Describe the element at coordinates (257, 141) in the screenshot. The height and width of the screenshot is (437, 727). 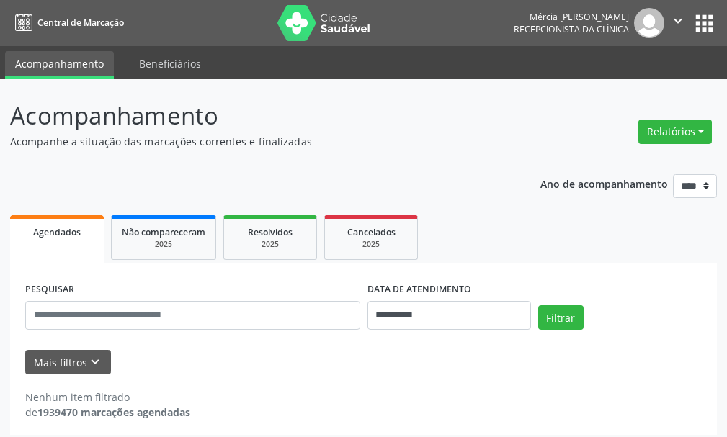
I see `p: Acompanhe a situação das marcações correntes e finalizadas` at that location.